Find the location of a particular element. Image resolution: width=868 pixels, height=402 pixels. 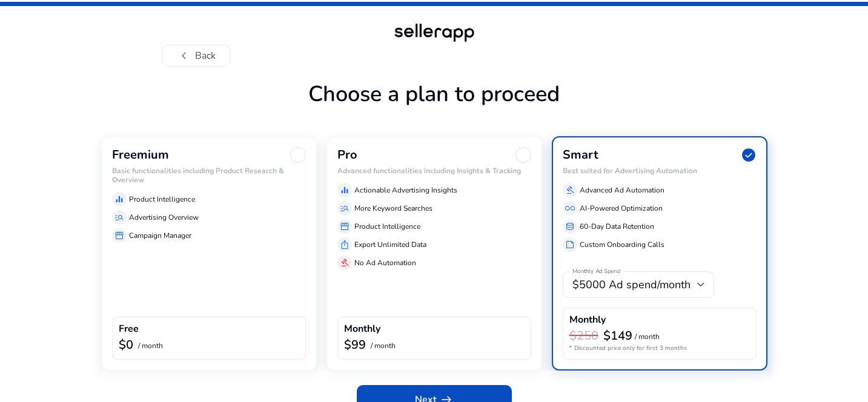

p: Custom Onboarding Calls is located at coordinates (622, 245).